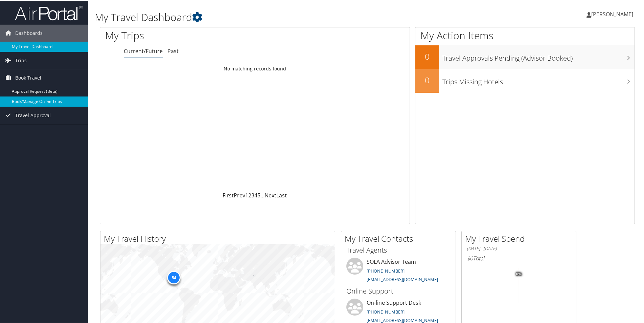 The height and width of the screenshot is (323, 644). I want to click on span: Book Travel, so click(28, 77).